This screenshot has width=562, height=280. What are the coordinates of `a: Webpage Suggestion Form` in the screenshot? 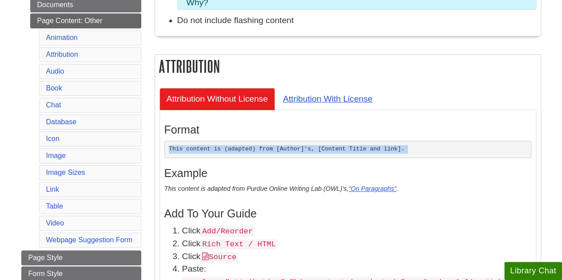 It's located at (89, 240).